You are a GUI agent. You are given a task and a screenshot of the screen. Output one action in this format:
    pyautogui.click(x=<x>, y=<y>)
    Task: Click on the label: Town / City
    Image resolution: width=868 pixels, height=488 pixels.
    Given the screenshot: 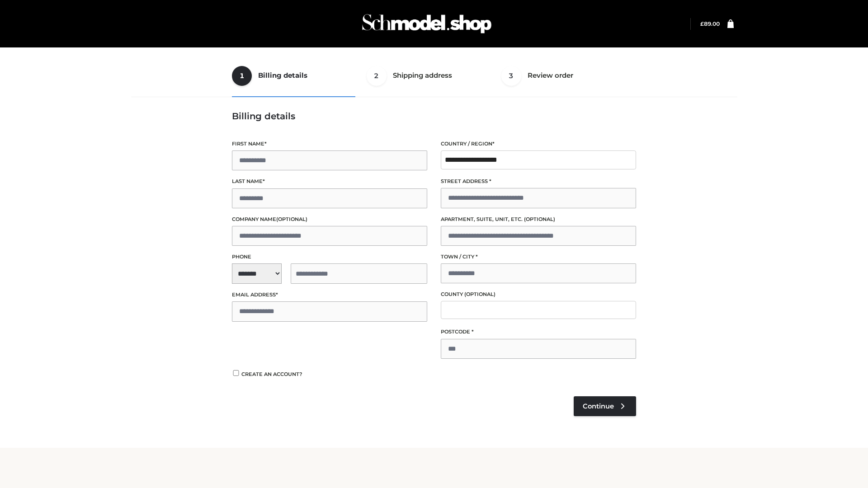 What is the action you would take?
    pyautogui.click(x=538, y=257)
    